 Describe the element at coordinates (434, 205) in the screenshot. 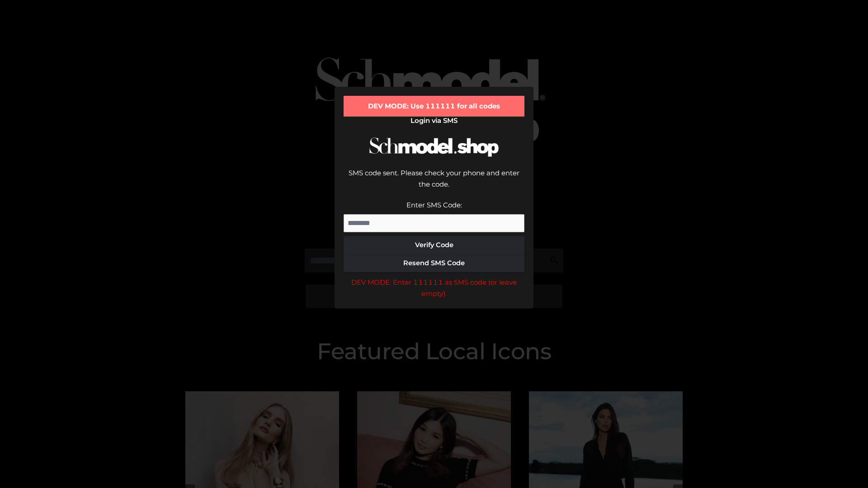

I see `label: Enter SMS Code:` at that location.